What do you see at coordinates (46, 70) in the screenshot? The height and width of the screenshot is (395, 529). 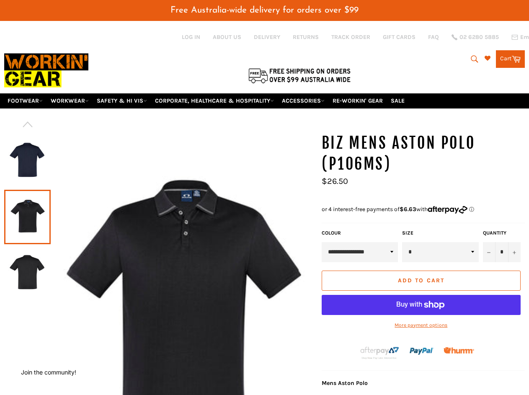 I see `img: Workin Gear leaders in Workwear, Safety Boots, PPE, Uniforms. Australia's No.1 in Workwear` at bounding box center [46, 70].